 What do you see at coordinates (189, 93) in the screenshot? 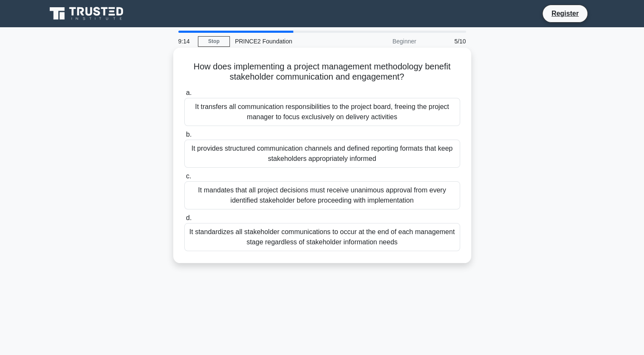
I see `span: a.` at bounding box center [189, 93].